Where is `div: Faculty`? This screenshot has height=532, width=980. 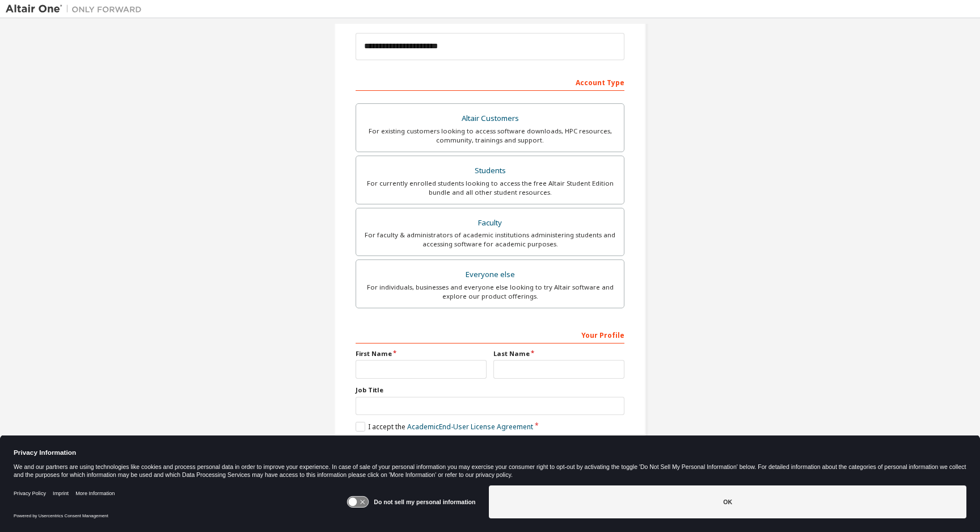 div: Faculty is located at coordinates (490, 223).